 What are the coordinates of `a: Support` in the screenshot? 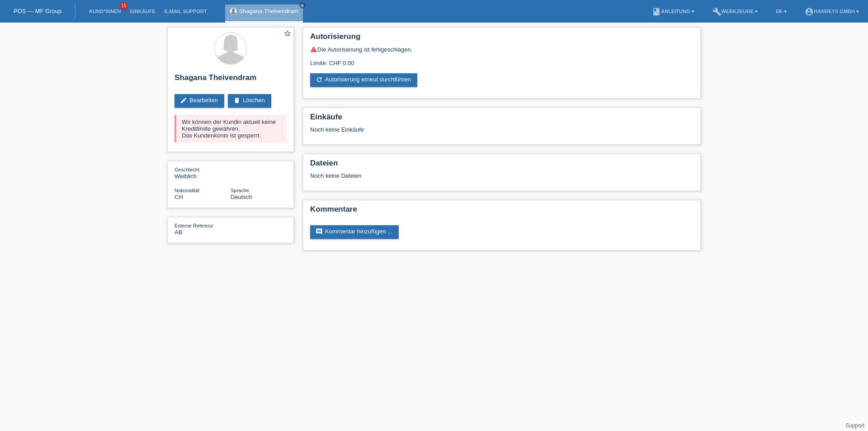 It's located at (855, 426).